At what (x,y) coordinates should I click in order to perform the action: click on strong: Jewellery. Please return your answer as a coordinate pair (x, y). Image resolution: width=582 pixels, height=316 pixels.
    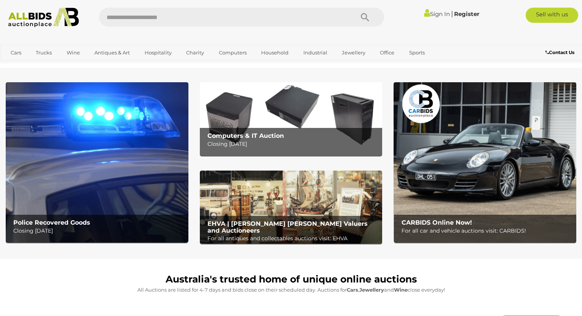
    Looking at the image, I should click on (372, 290).